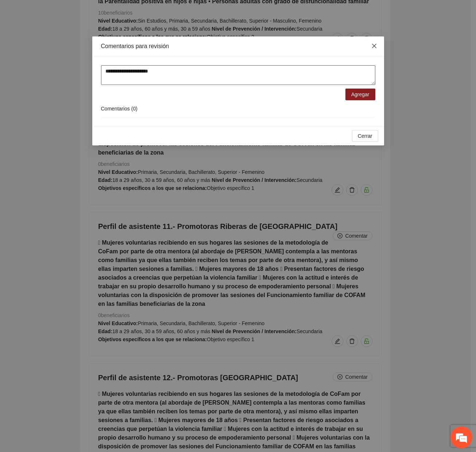  What do you see at coordinates (365, 136) in the screenshot?
I see `span: Cerrar` at bounding box center [365, 136].